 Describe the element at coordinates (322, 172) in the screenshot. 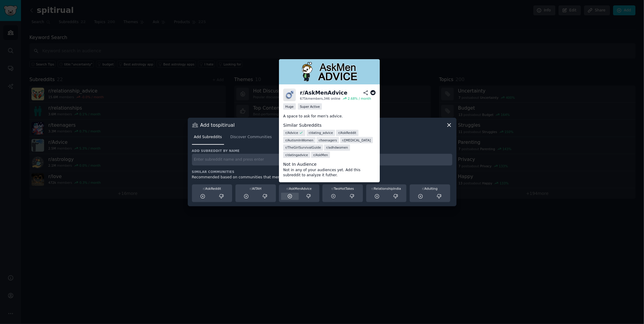

I see `h3: Similar Communities` at that location.